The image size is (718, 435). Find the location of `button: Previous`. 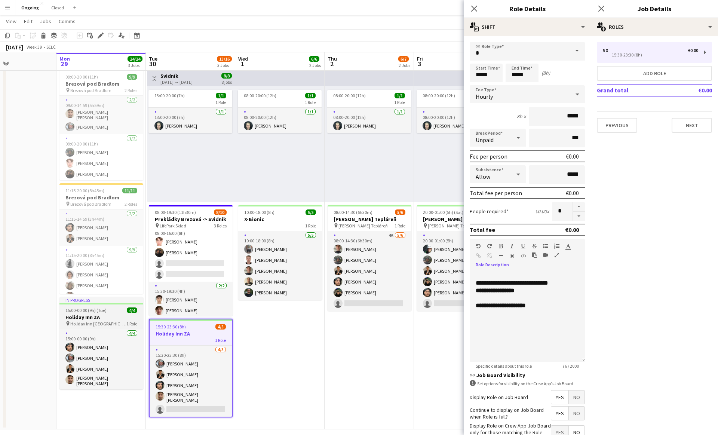

button: Previous is located at coordinates (617, 125).